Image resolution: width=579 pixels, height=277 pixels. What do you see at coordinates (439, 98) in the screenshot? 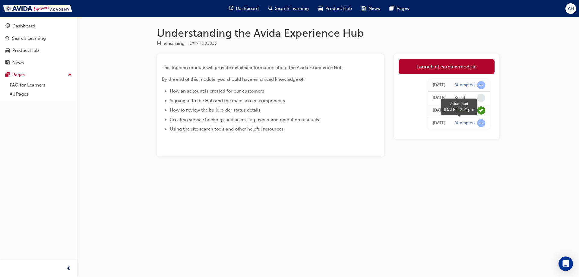
I see `div: Thu Jul 24 2025 12:39:15 GMT+1000 (Australian Eastern Standard Time)` at bounding box center [439, 98].